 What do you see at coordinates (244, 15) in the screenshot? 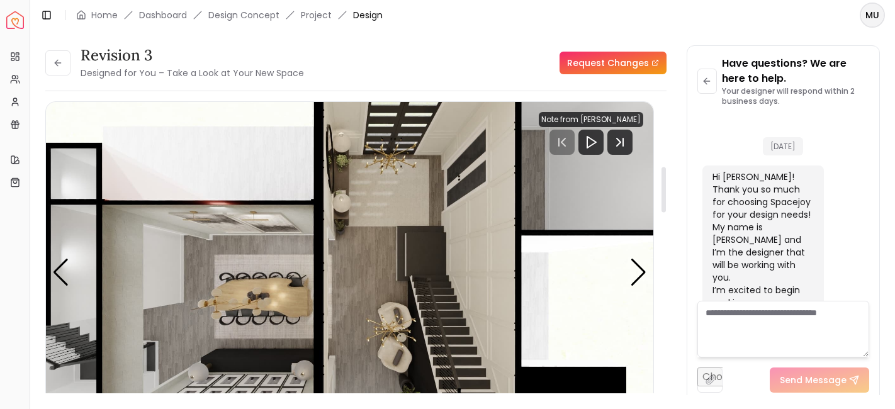
I see `li: Design Concept` at bounding box center [244, 15].